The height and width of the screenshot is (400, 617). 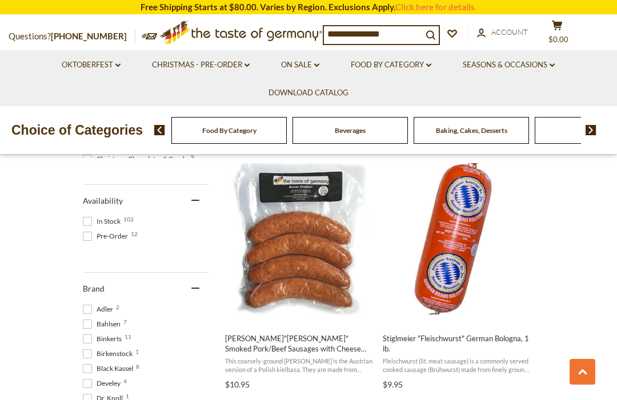 I want to click on span: Stiglmeier "Fleischwurst" German Bologna, 1 lb., so click(x=456, y=344).